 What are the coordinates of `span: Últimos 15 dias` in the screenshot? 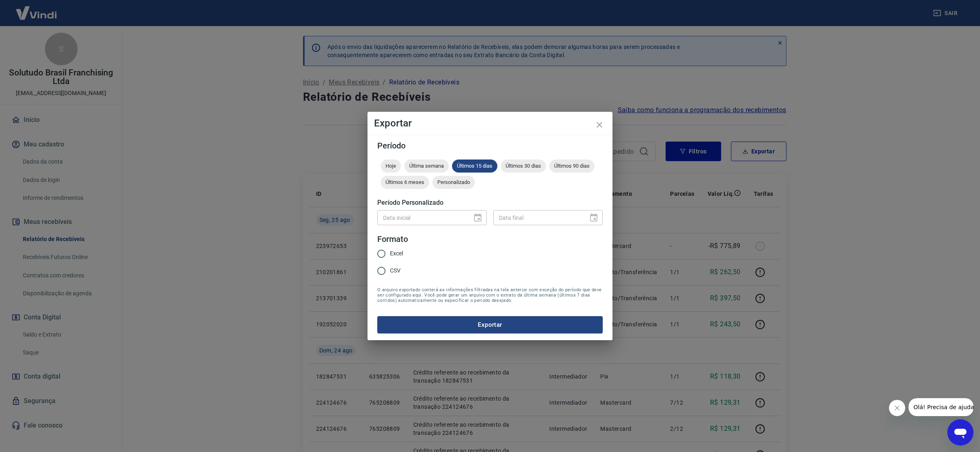 It's located at (475, 165).